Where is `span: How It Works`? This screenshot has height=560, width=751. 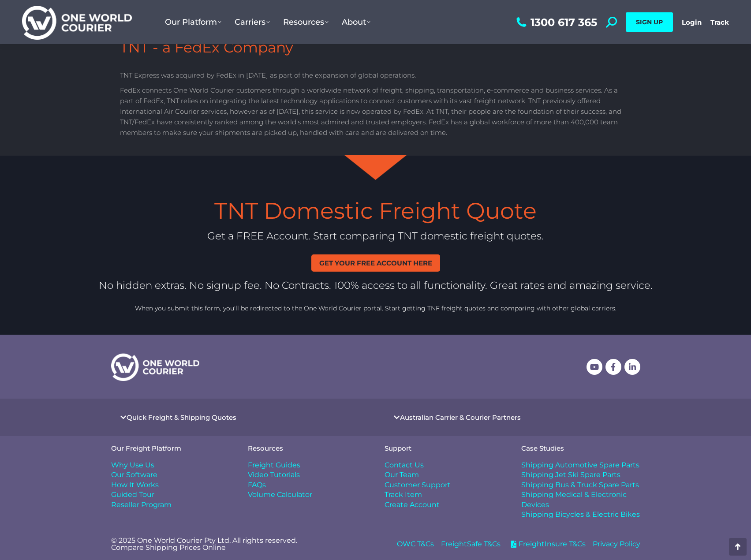
span: How It Works is located at coordinates (135, 485).